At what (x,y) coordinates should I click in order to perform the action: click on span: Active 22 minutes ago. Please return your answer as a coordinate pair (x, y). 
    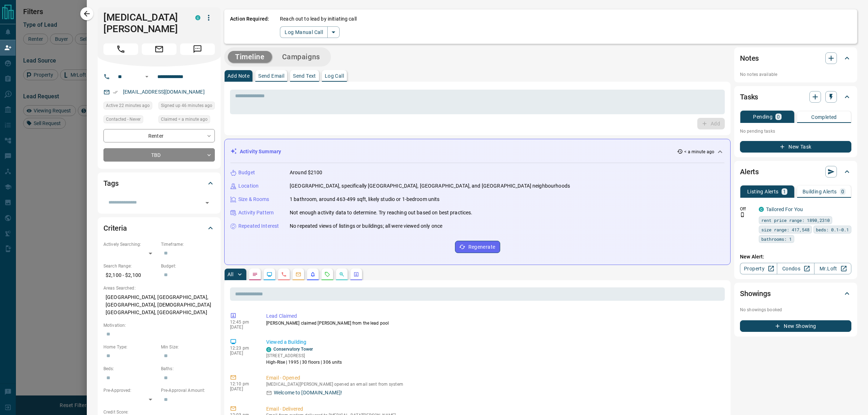
    Looking at the image, I should click on (128, 106).